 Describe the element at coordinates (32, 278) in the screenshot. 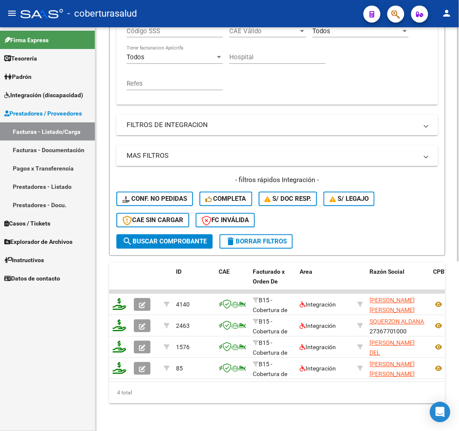

I see `span: Datos de contacto` at that location.